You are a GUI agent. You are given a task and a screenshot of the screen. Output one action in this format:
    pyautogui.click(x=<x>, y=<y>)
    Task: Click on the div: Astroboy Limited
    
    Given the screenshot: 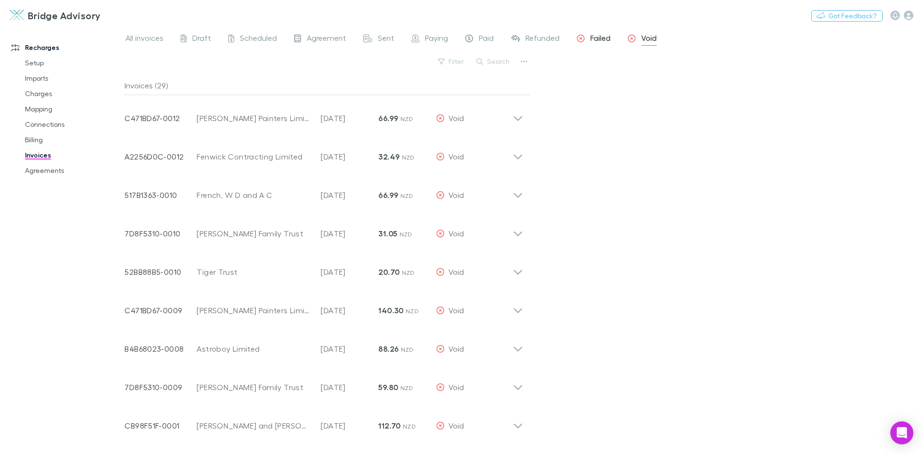 What is the action you would take?
    pyautogui.click(x=254, y=349)
    